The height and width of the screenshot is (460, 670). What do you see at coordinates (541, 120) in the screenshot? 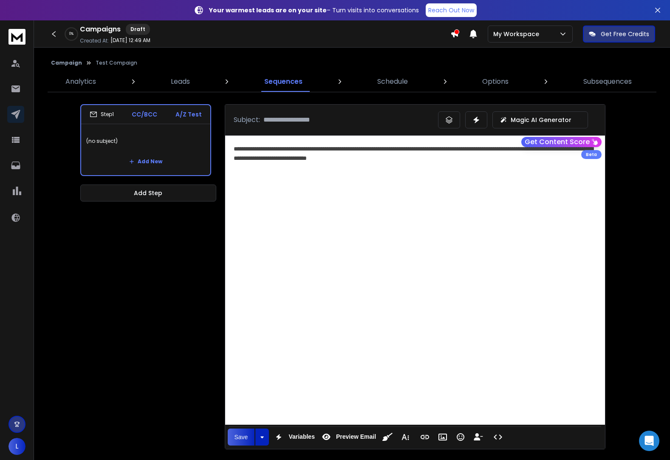
I see `p: Magic AI Generator` at bounding box center [541, 120].